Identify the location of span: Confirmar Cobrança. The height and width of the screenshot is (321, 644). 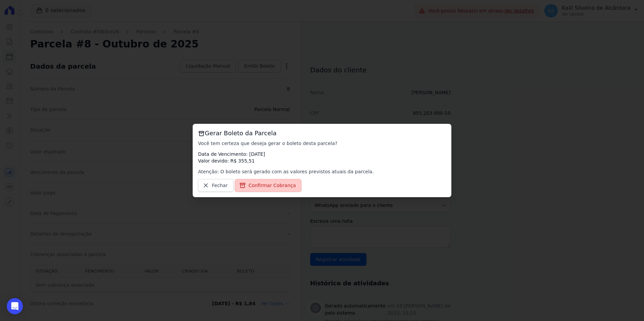
(272, 185).